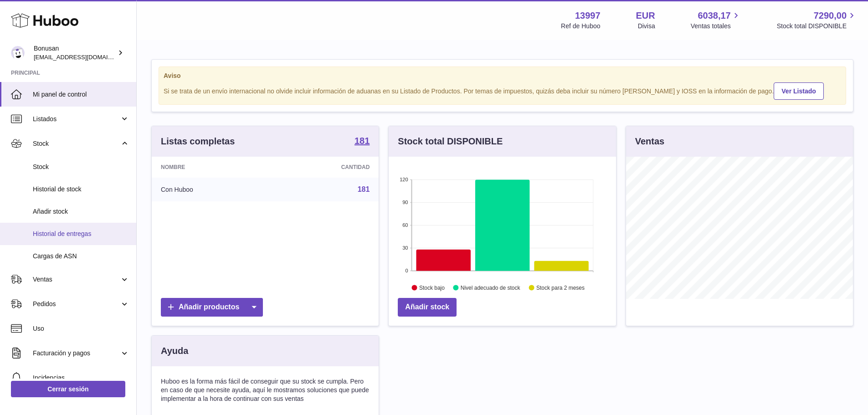  I want to click on div: Ref de Huboo, so click(580, 26).